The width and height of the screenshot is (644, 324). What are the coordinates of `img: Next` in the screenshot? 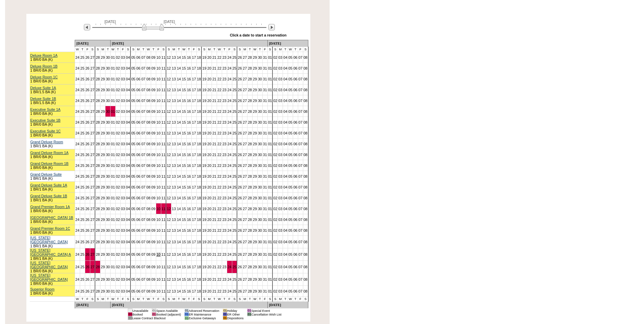 It's located at (272, 27).